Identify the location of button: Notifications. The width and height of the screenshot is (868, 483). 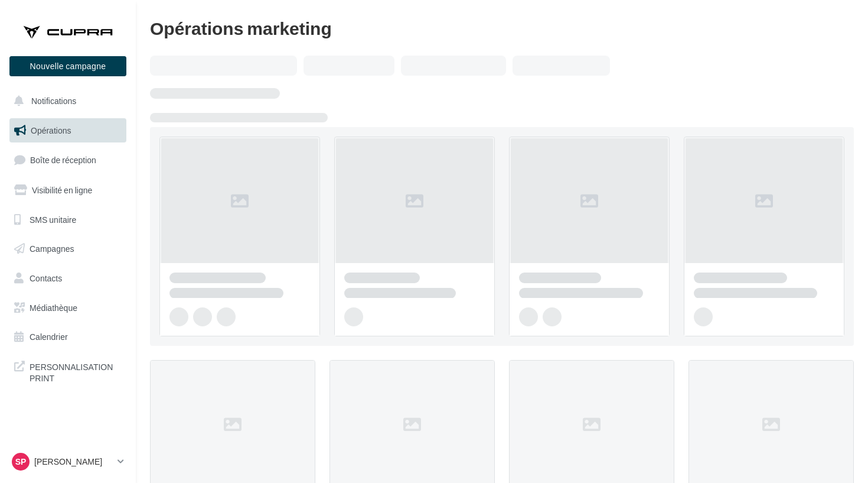
(65, 101).